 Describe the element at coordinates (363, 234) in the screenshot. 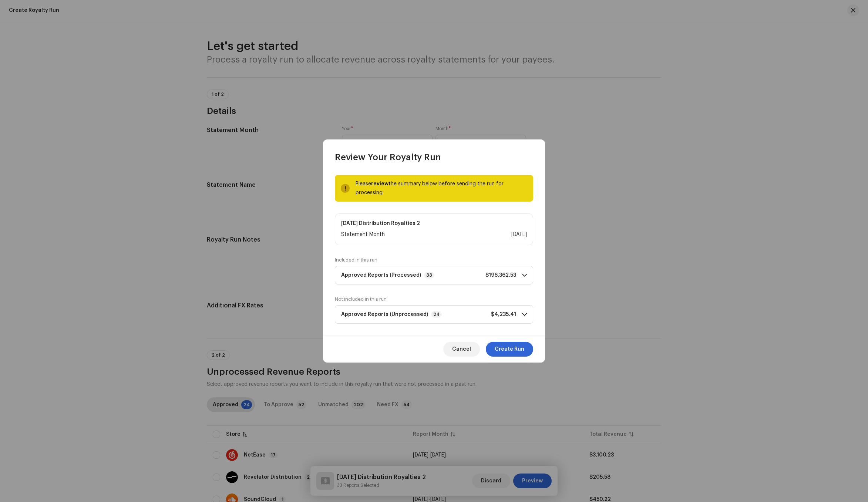

I see `div: Statement Month` at that location.